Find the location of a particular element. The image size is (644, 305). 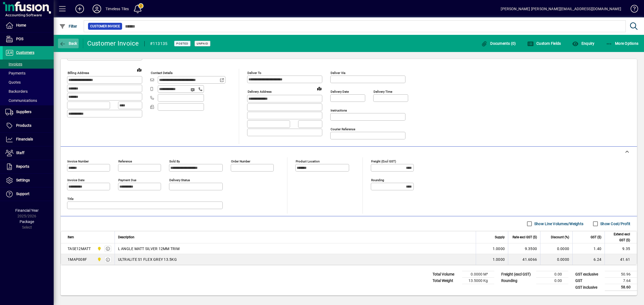

td: 13.5000 Kg is located at coordinates (478, 281).